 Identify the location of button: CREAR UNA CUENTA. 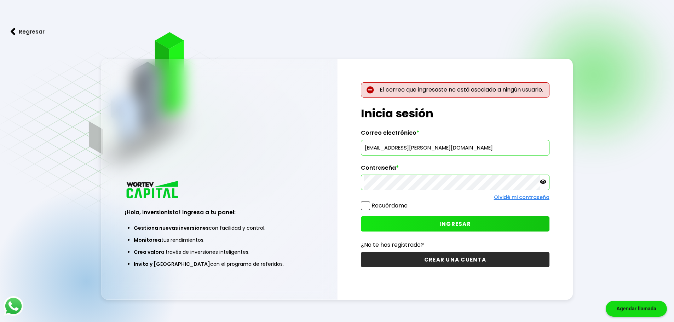
(455, 260).